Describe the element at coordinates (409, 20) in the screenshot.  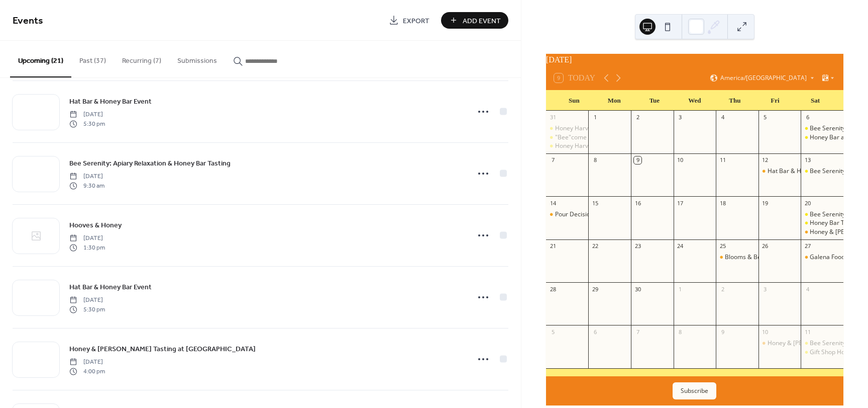
I see `a: Export` at that location.